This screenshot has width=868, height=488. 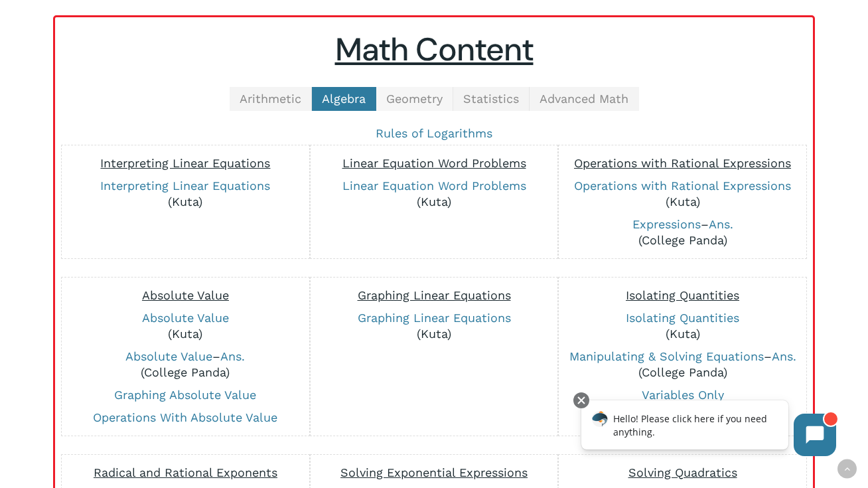 I want to click on span: Solving Exponential Expressions, so click(x=434, y=473).